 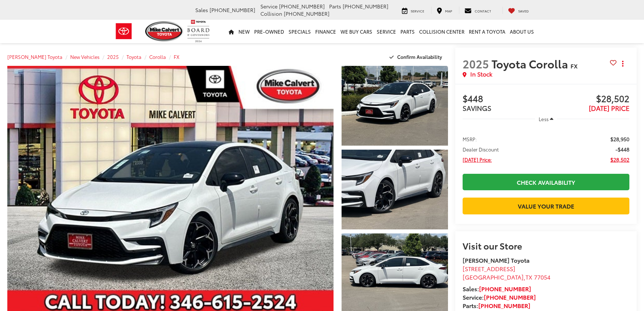 I want to click on a: Expand Photo 2, so click(x=395, y=189).